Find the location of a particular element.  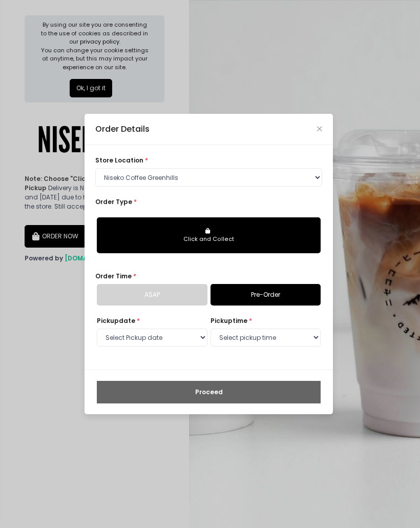

button: Click and Collect is located at coordinates (208, 235).